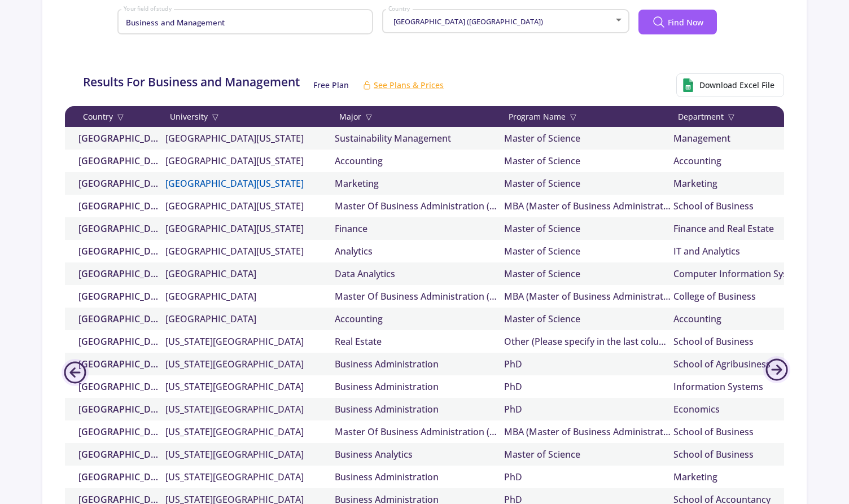 This screenshot has width=849, height=504. I want to click on div: Other (Please specify in the last column), so click(589, 342).